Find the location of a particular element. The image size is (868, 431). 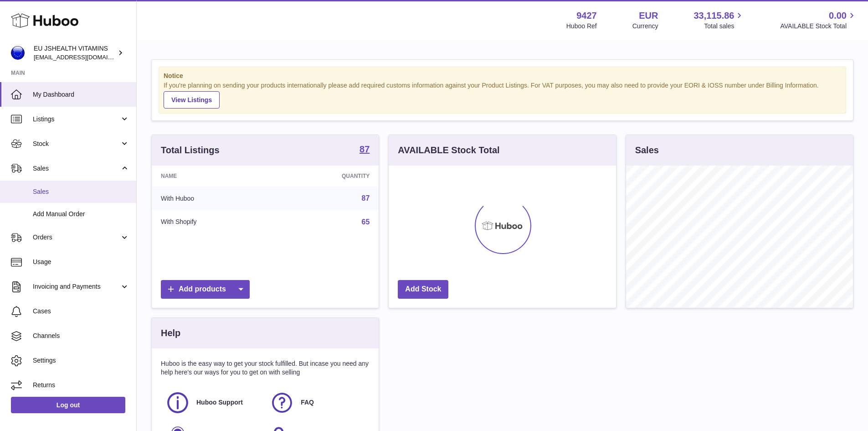

a: Add products is located at coordinates (205, 289).